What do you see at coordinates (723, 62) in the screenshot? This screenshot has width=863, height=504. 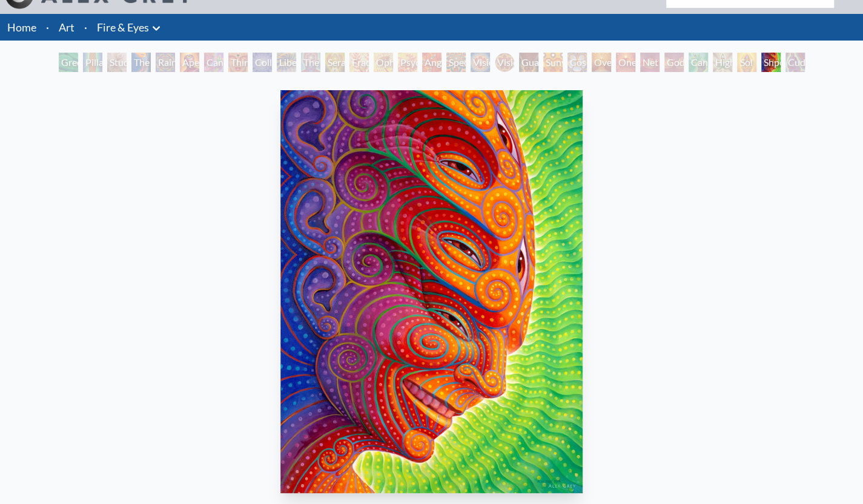 I see `div: Higher Vision` at bounding box center [723, 62].